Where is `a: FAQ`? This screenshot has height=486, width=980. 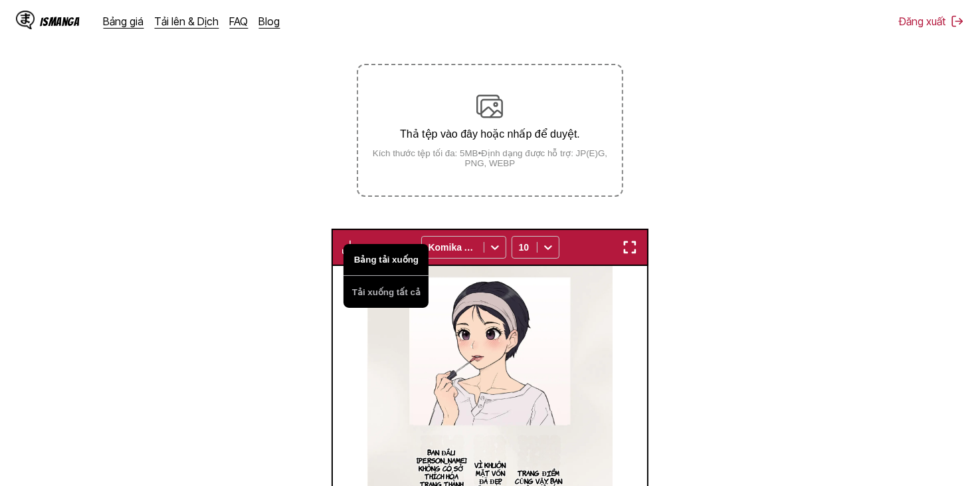
a: FAQ is located at coordinates (240, 21).